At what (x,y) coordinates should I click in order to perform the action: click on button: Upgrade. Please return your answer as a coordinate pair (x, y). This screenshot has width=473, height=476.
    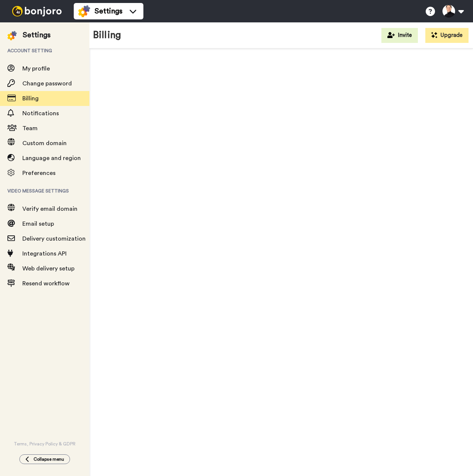
    Looking at the image, I should click on (447, 35).